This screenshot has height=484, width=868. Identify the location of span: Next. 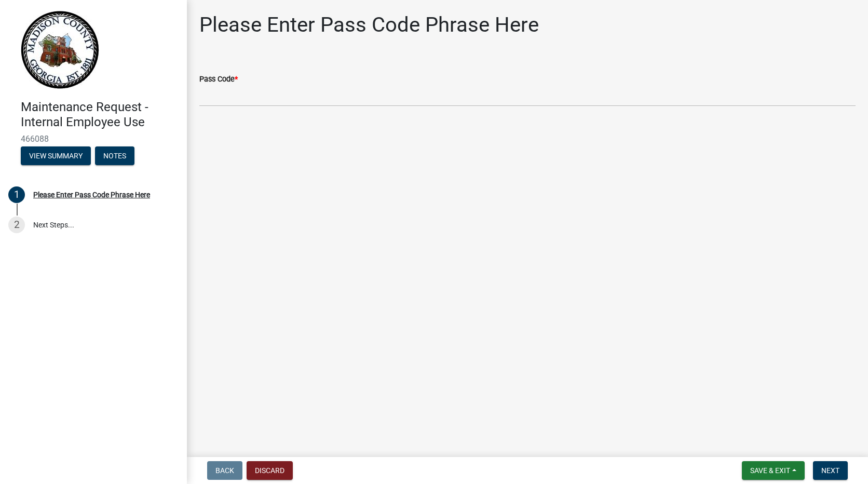
(831, 470).